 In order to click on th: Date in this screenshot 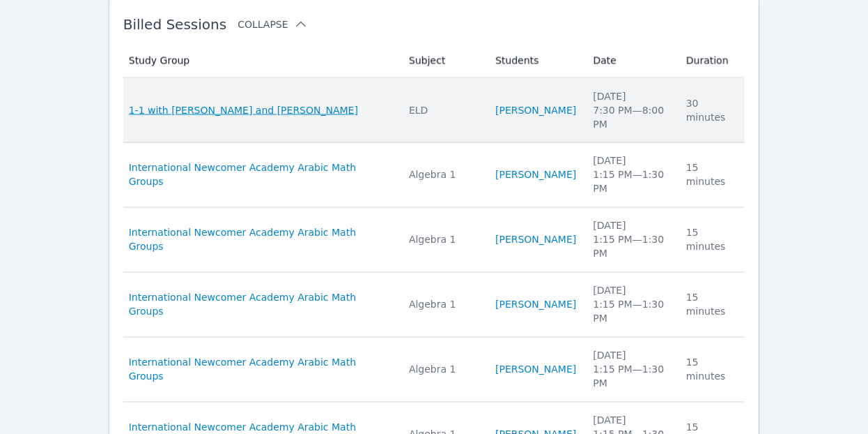, I will do `click(631, 61)`.